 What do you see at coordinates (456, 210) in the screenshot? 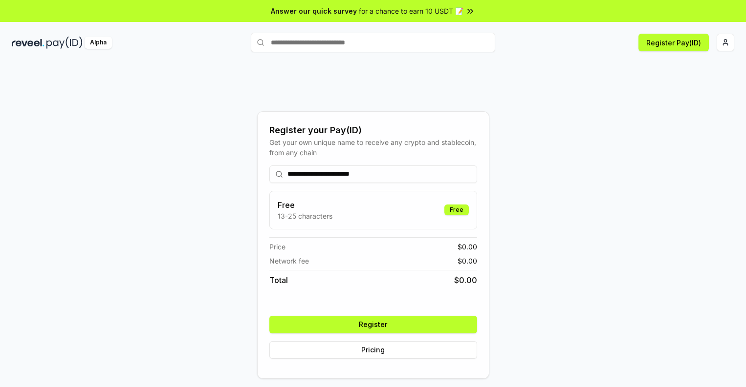
I see `div: Free` at bounding box center [456, 210].